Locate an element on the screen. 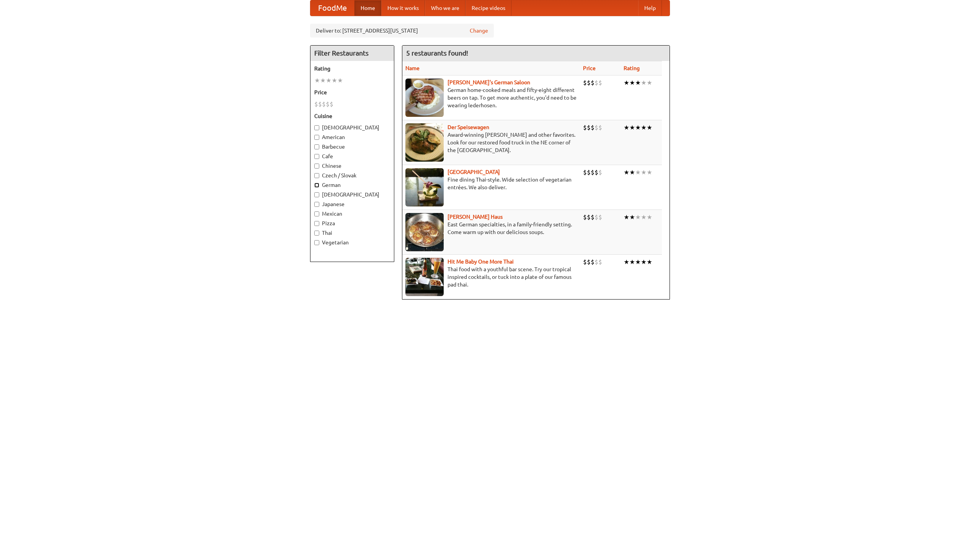 Image resolution: width=980 pixels, height=542 pixels. label: German is located at coordinates (352, 185).